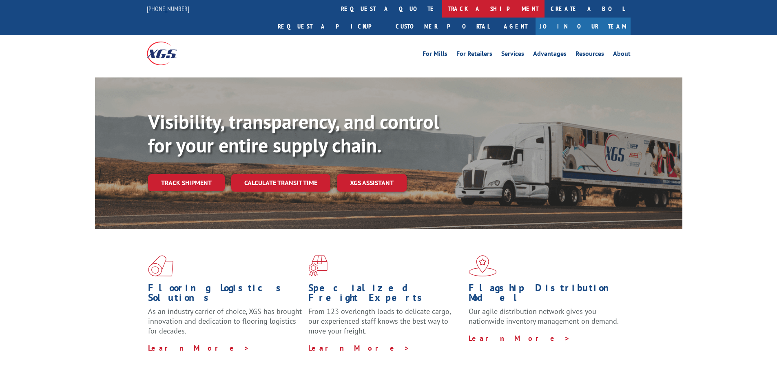 The image size is (777, 391). I want to click on a: Join Our Team, so click(583, 26).